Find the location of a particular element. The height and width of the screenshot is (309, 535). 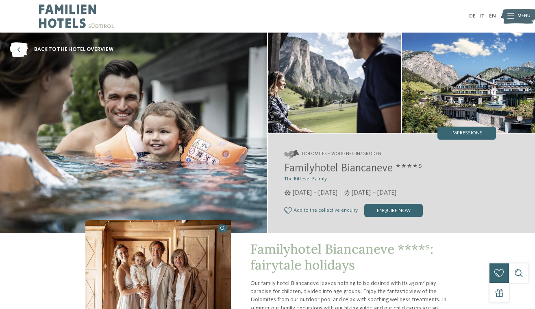

a: EN is located at coordinates (493, 16).